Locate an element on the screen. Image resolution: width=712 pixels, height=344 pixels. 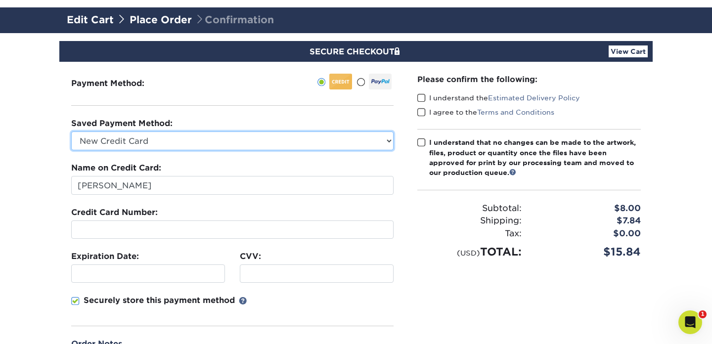
label: CVV: is located at coordinates (250, 257).